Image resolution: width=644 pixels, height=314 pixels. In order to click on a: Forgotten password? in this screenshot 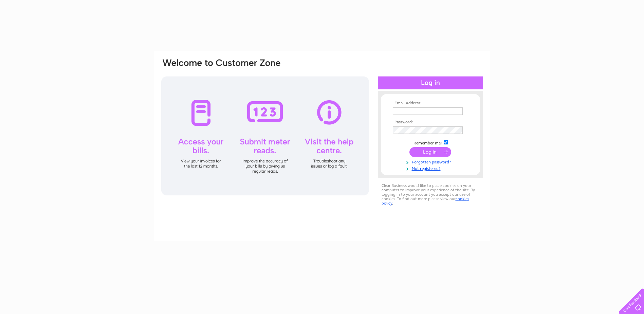, I will do `click(431, 161)`.